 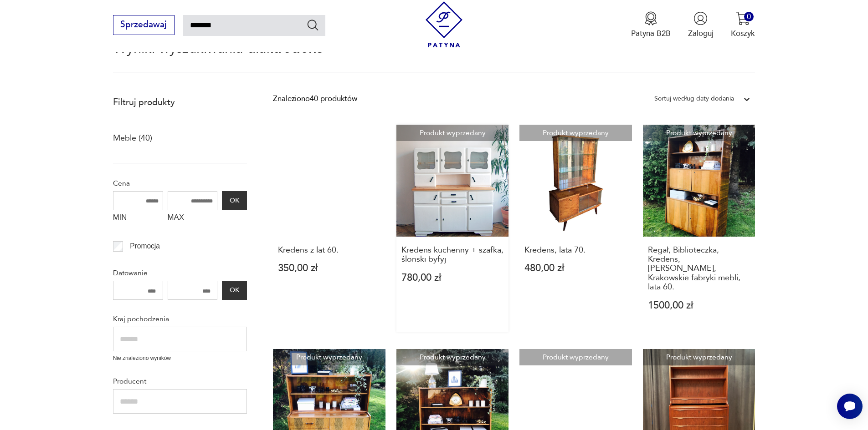 What do you see at coordinates (180, 274) in the screenshot?
I see `p: Datowanie` at bounding box center [180, 274].